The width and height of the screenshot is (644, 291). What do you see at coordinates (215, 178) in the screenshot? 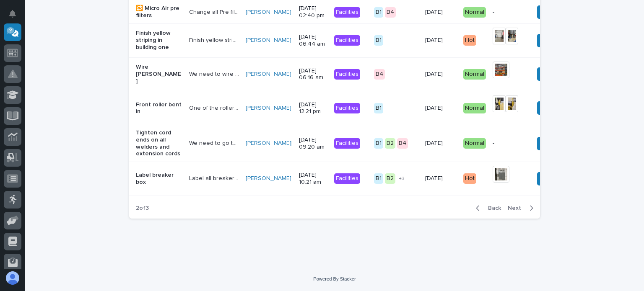
I see `p: Label all breaker boxes` at bounding box center [215, 178].